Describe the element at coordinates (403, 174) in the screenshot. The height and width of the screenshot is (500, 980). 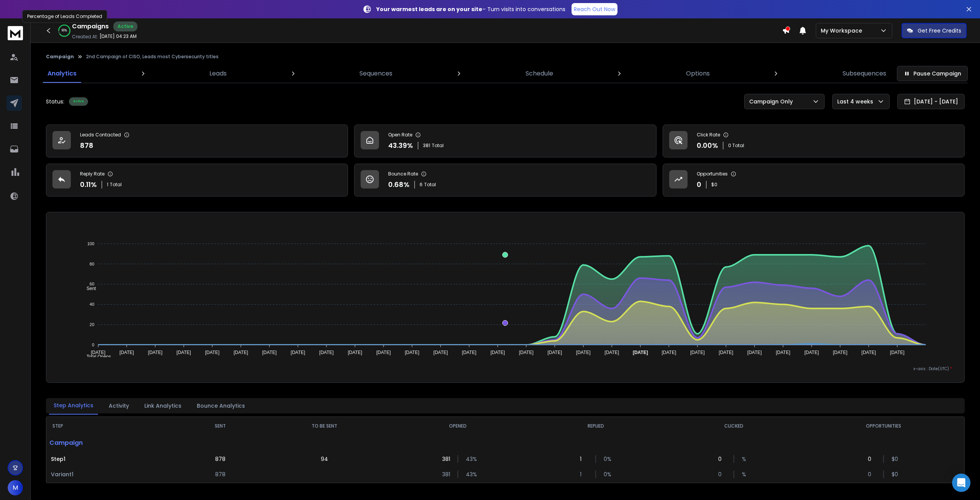
I see `p: Bounce Rate` at that location.